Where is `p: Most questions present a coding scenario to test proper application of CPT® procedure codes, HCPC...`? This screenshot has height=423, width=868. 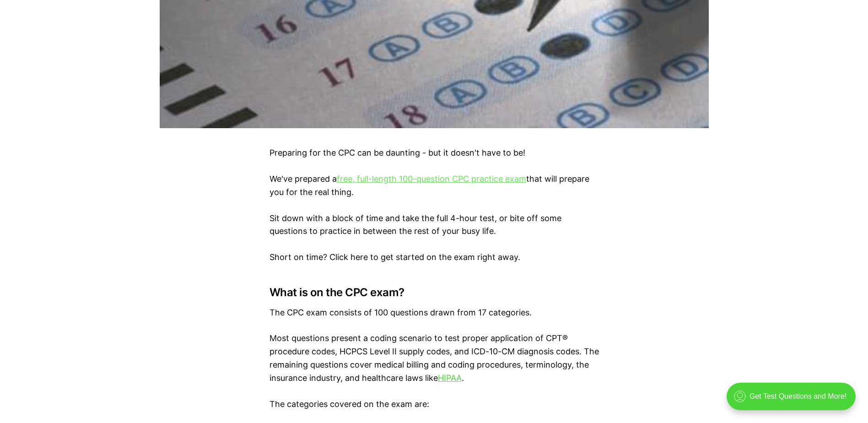 p: Most questions present a coding scenario to test proper application of CPT® procedure codes, HCPC... is located at coordinates (434, 358).